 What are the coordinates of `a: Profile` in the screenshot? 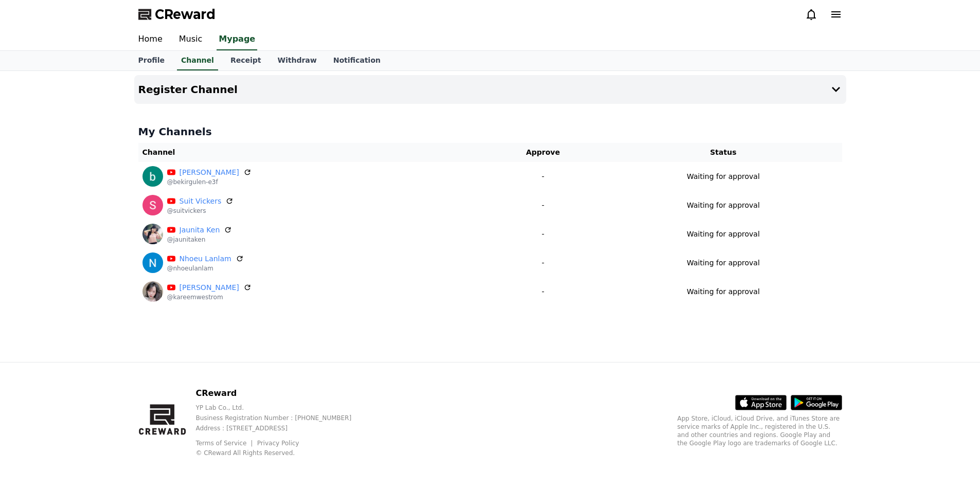 It's located at (151, 61).